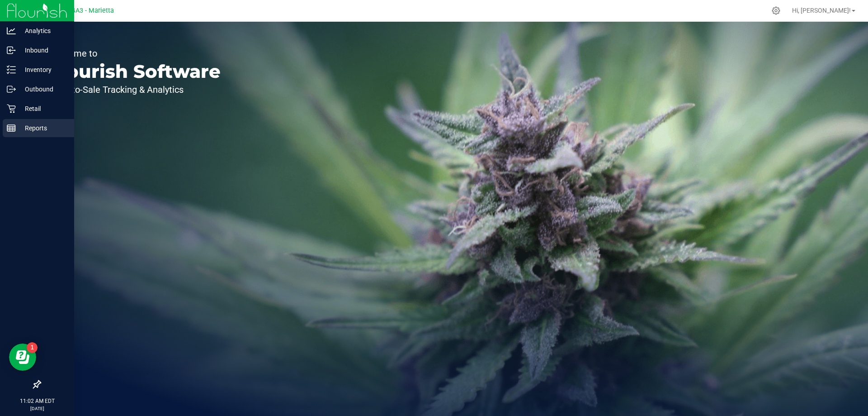 The width and height of the screenshot is (868, 416). I want to click on p: Outbound, so click(43, 89).